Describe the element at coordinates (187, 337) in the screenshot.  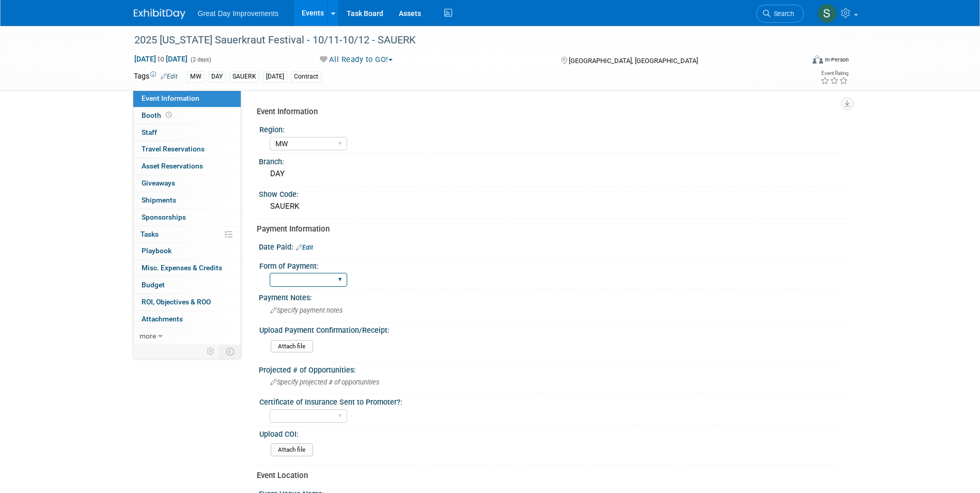
I see `a: more` at that location.